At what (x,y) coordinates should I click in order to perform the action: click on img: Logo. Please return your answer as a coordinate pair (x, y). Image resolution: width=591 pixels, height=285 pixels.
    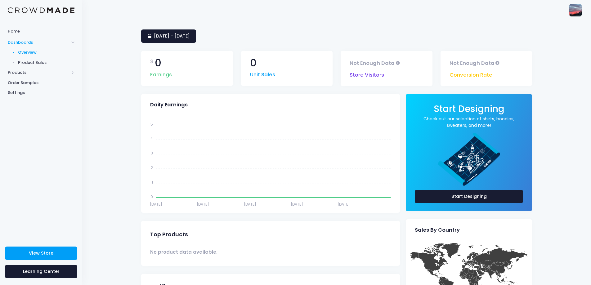
    Looking at the image, I should click on (41, 10).